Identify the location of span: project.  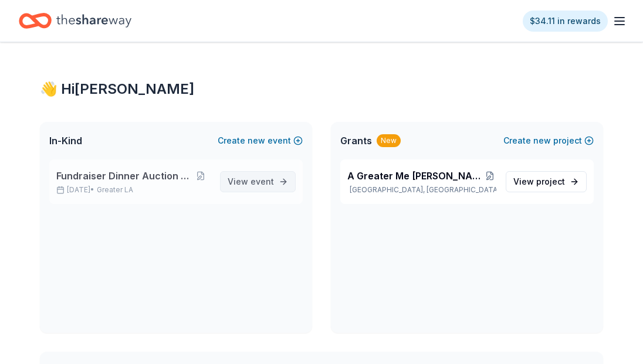
(550, 182).